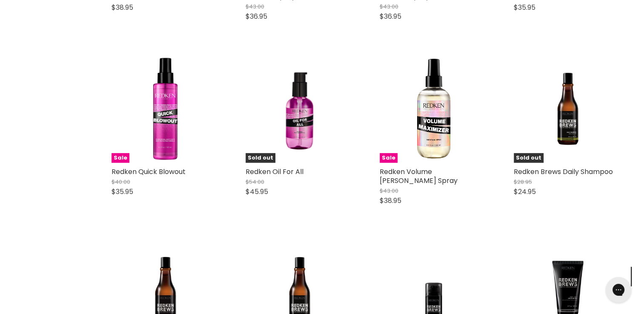 The width and height of the screenshot is (644, 314). I want to click on img: Redken Quick Blowout, so click(165, 108).